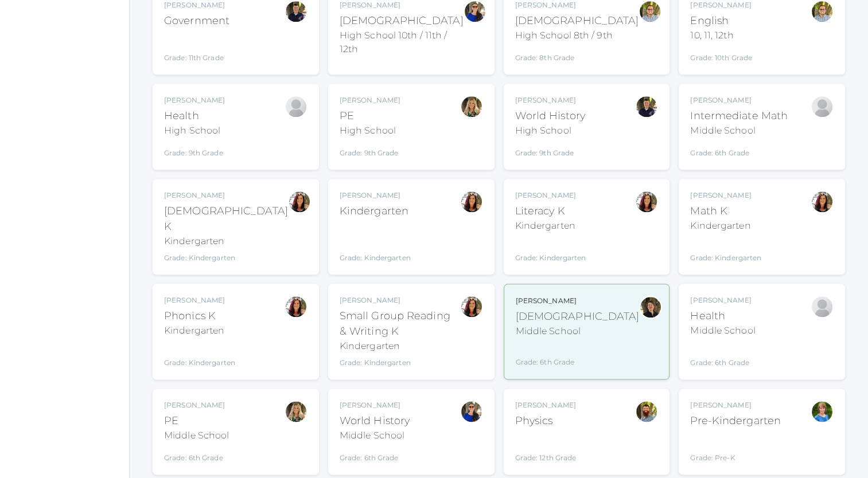 This screenshot has height=478, width=868. What do you see at coordinates (400, 324) in the screenshot?
I see `div: Small Group Reading & Writing K` at bounding box center [400, 324].